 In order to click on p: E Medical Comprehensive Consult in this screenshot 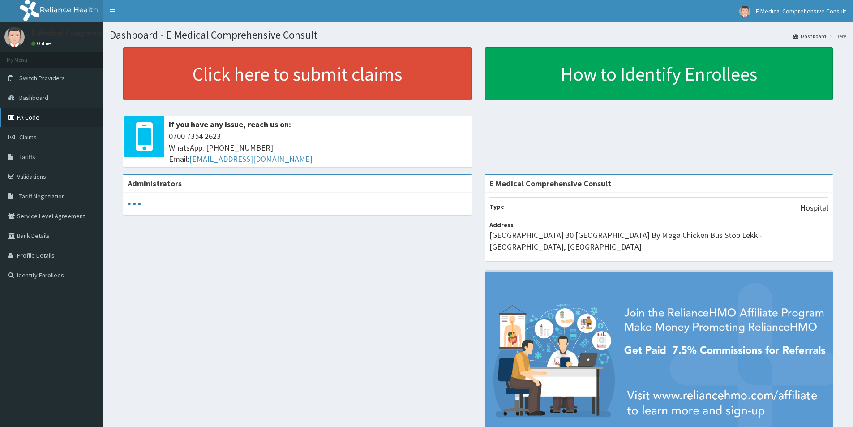, I will do `click(90, 33)`.